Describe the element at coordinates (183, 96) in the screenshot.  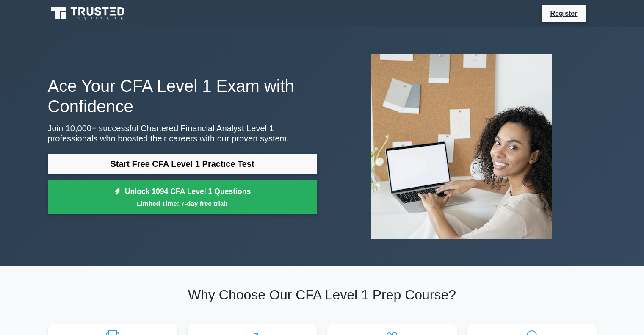
I see `h1: Ace Your CFA Level 1 Exam with Confidence` at that location.